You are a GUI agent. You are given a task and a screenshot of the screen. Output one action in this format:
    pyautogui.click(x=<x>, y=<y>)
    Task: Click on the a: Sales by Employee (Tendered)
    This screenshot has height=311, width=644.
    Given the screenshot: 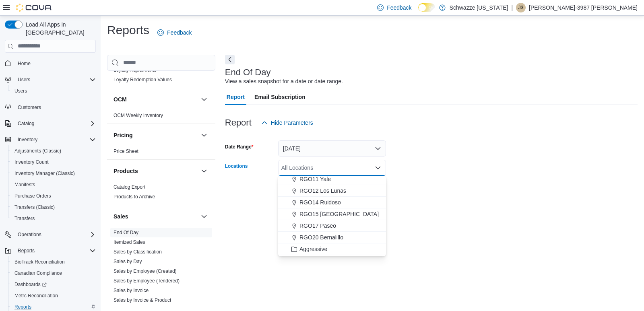 What is the action you would take?
    pyautogui.click(x=147, y=281)
    